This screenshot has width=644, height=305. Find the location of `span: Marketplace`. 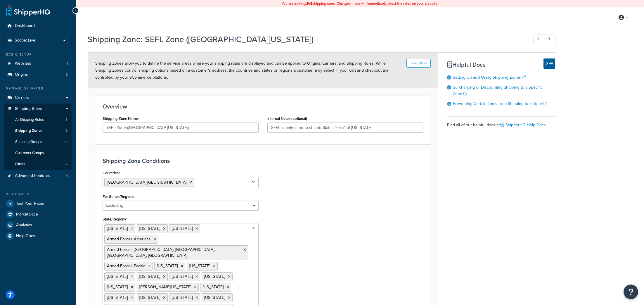

span: Marketplace is located at coordinates (27, 214).